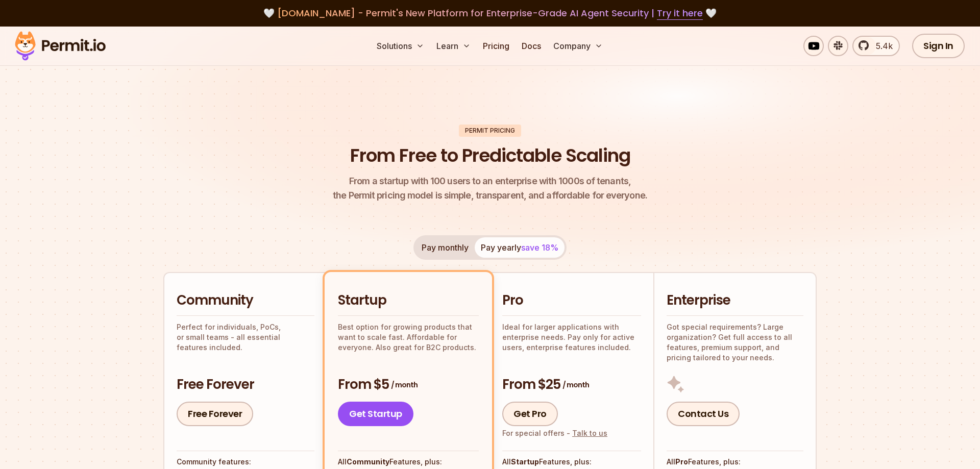 This screenshot has height=469, width=980. Describe the element at coordinates (681, 462) in the screenshot. I see `strong: Pro` at that location.